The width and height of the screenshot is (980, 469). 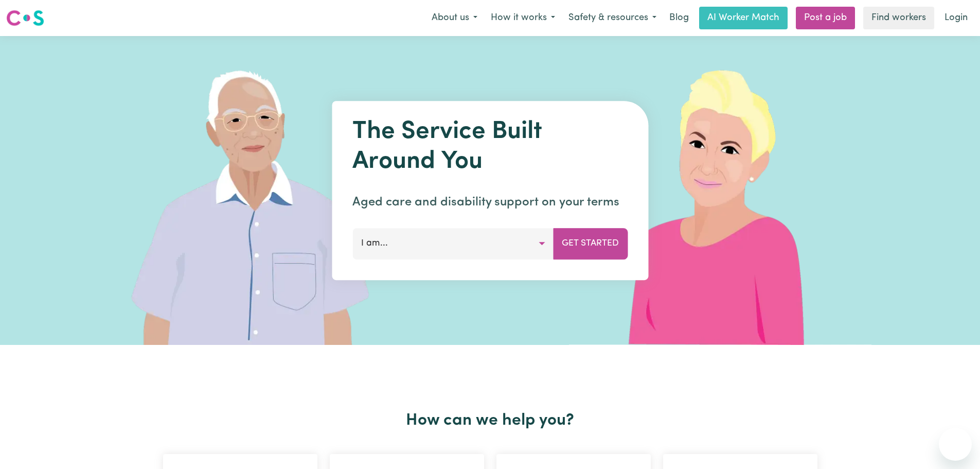 I want to click on button: Get Started, so click(x=590, y=243).